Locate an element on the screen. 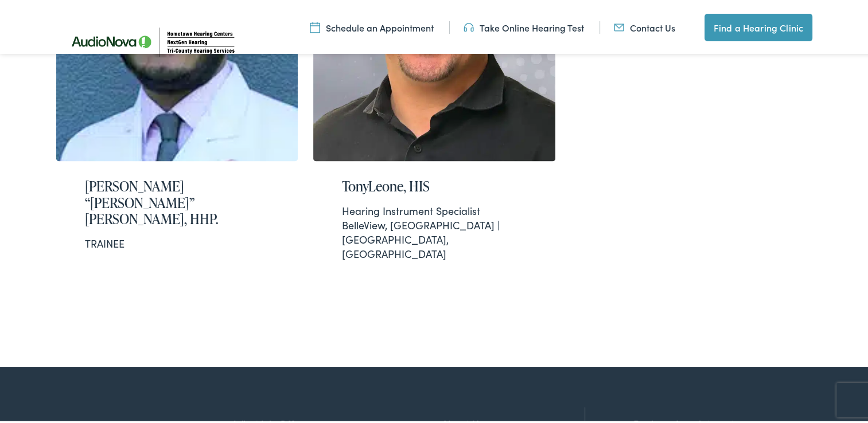 This screenshot has width=868, height=423. h2: TonyLeone, HIS is located at coordinates (434, 184).